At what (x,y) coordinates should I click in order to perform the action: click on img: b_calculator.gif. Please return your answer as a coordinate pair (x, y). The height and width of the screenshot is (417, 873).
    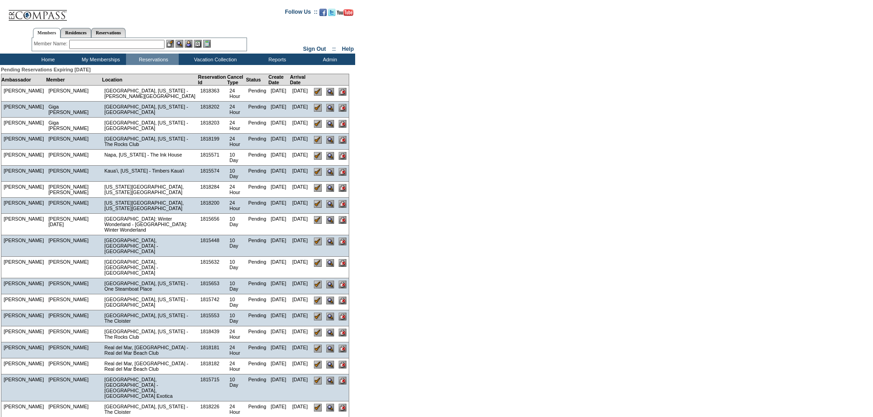
    Looking at the image, I should click on (207, 44).